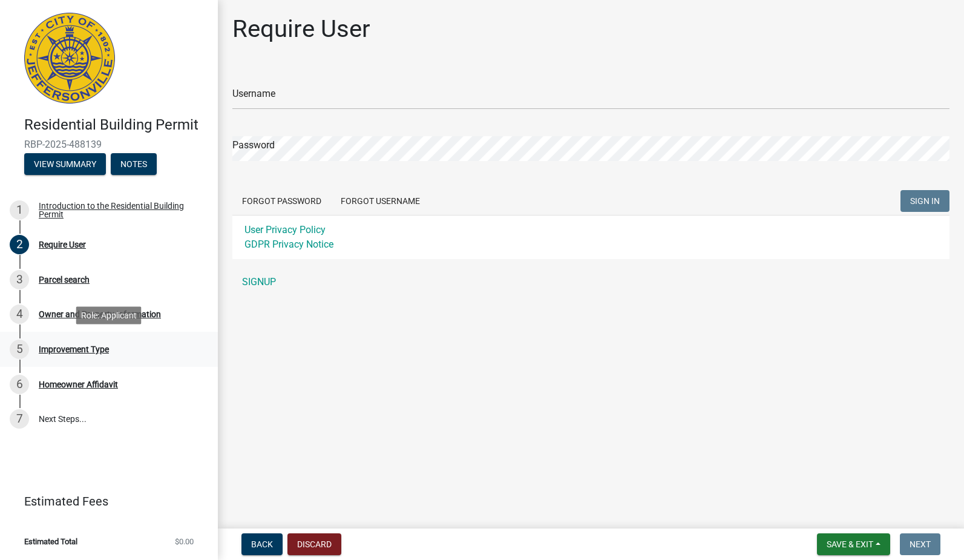 The width and height of the screenshot is (964, 560). I want to click on a: GDPR Privacy Notice, so click(289, 244).